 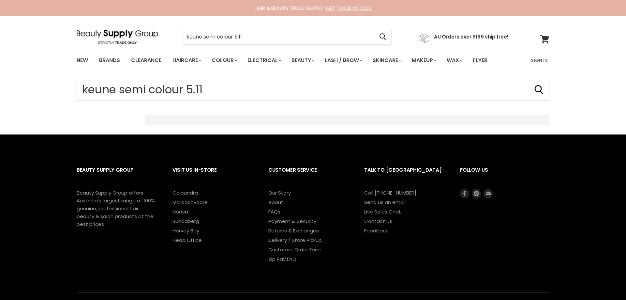 I want to click on a: Lash / Brow, so click(x=343, y=60).